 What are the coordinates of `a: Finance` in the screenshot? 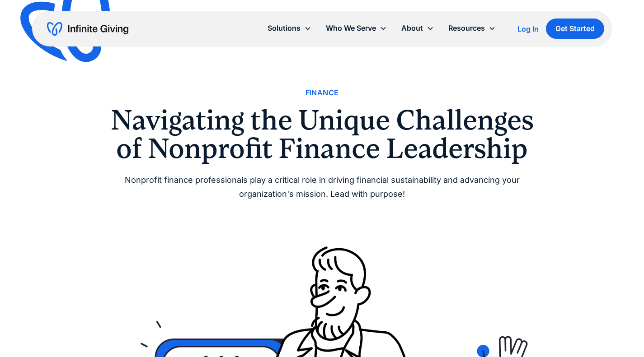 It's located at (322, 92).